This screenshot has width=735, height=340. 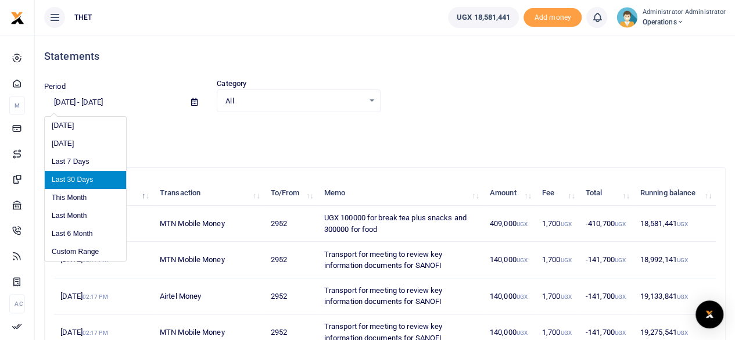 I want to click on li: Custom Range, so click(x=85, y=252).